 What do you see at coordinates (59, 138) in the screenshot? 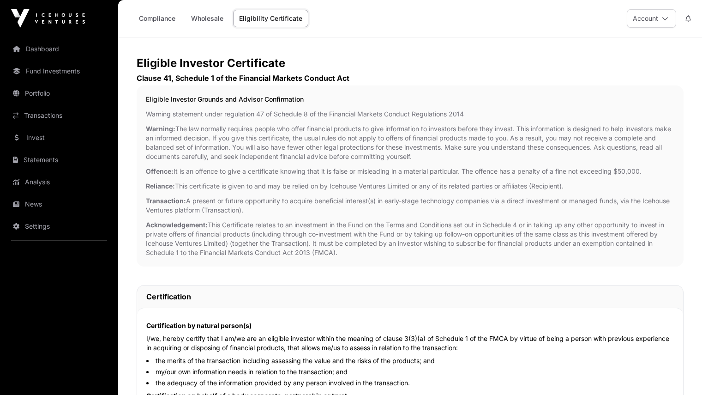
I see `a: Invest` at bounding box center [59, 138].